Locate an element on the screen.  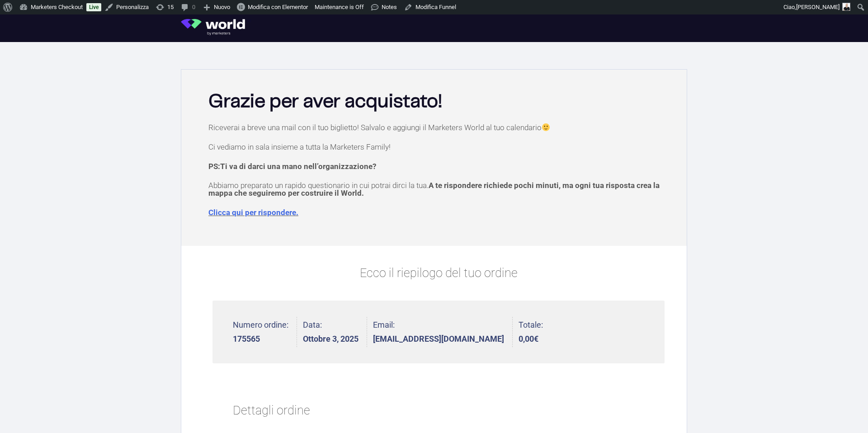
a: Live is located at coordinates (93, 8).